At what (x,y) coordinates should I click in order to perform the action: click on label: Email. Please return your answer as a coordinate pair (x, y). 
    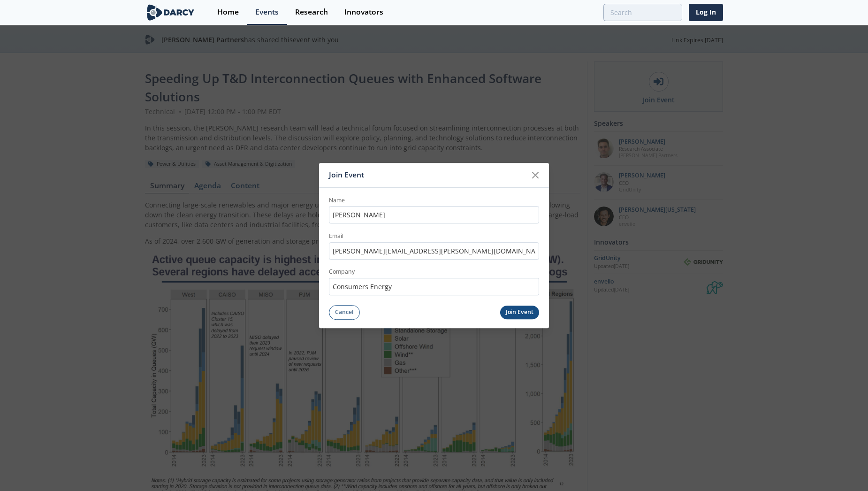
    Looking at the image, I should click on (434, 236).